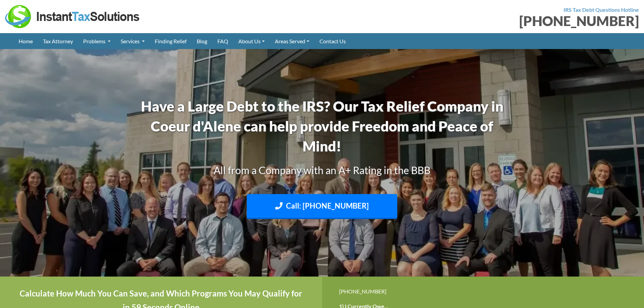  I want to click on h3: All from a Company with an A+ Rating in the BBB, so click(322, 170).